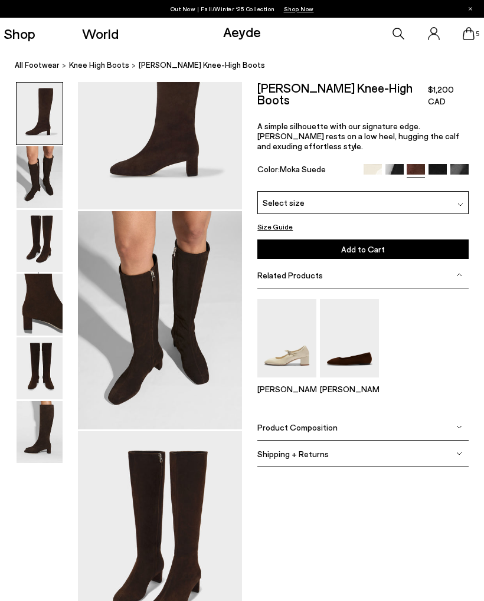 The image size is (484, 601). What do you see at coordinates (249, 65) in the screenshot?
I see `nav: breadcrumb` at bounding box center [249, 65].